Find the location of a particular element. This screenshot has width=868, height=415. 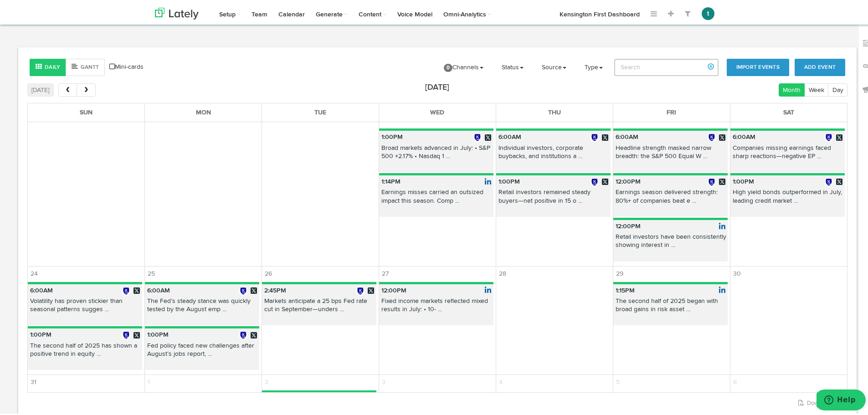

span: 2 is located at coordinates (266, 380).